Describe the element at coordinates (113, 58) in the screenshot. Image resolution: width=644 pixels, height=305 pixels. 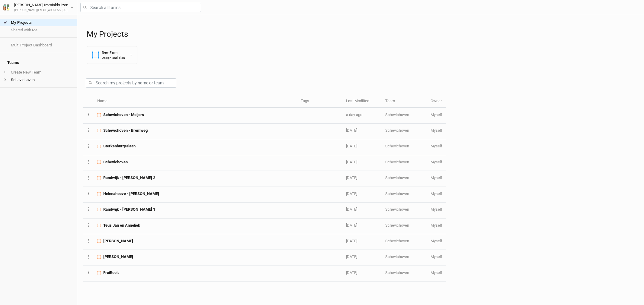
I see `div: Design and plan` at that location.